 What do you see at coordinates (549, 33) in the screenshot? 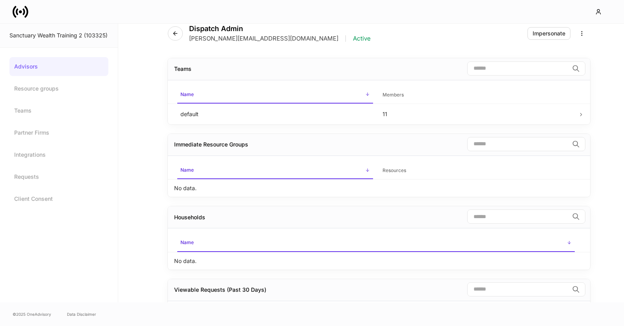
I see `div: Impersonate` at bounding box center [549, 33].